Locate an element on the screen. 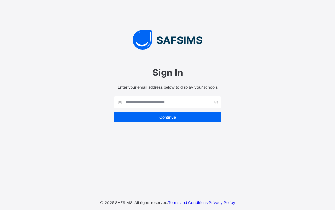 The image size is (335, 210). img: SAFSIMS Logo is located at coordinates (167, 40).